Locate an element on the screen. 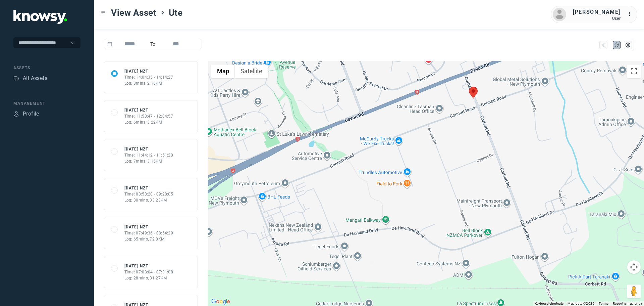 The image size is (644, 306). a: AssetsAll Assets is located at coordinates (30, 78).